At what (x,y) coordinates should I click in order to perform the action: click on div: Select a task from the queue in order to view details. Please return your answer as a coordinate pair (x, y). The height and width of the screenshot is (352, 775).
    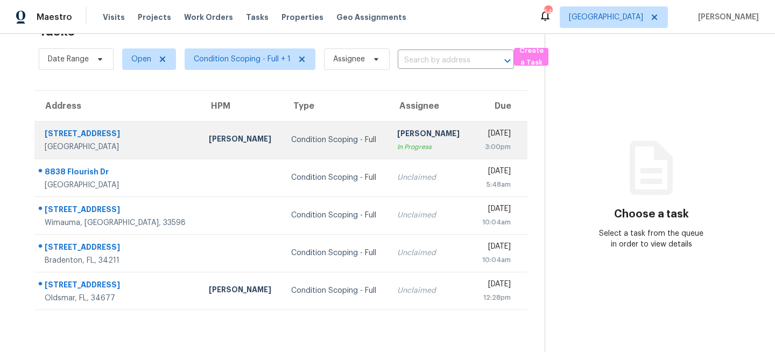
    Looking at the image, I should click on (652, 239).